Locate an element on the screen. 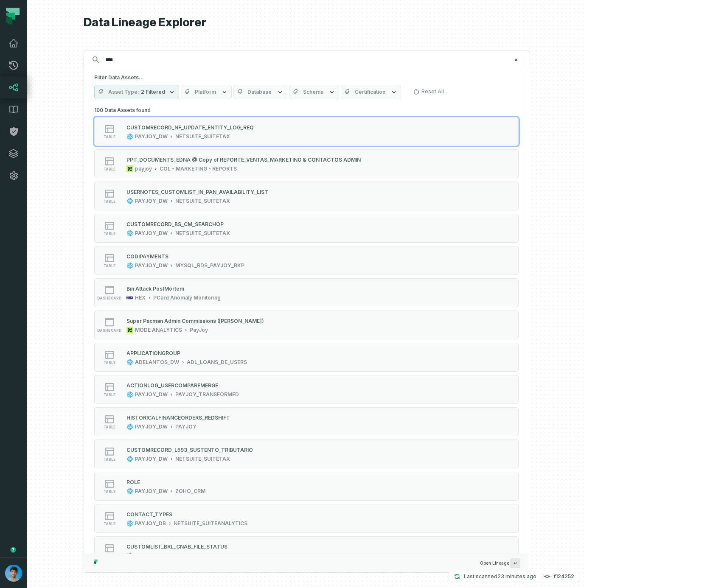 This screenshot has height=588, width=713. div: Suggestions is located at coordinates (306, 329).